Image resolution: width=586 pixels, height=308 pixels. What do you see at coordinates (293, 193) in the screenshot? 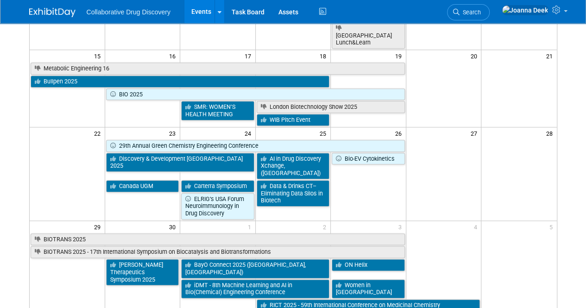
I see `a: Data & Drinks CT– Eliminating Data Silos in Biotech` at bounding box center [293, 193].